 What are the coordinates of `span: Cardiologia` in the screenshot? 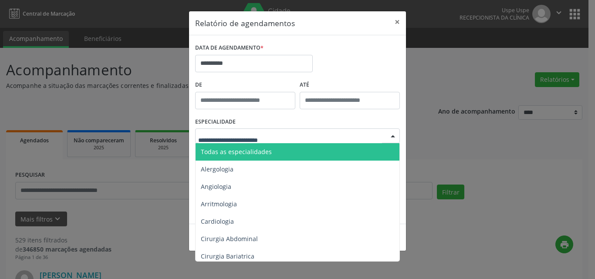 It's located at (218, 221).